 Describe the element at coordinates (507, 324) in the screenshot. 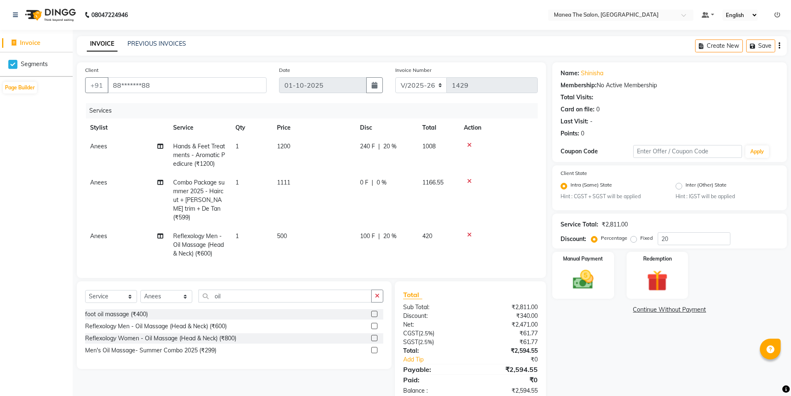

I see `div: ₹2,471.00` at that location.